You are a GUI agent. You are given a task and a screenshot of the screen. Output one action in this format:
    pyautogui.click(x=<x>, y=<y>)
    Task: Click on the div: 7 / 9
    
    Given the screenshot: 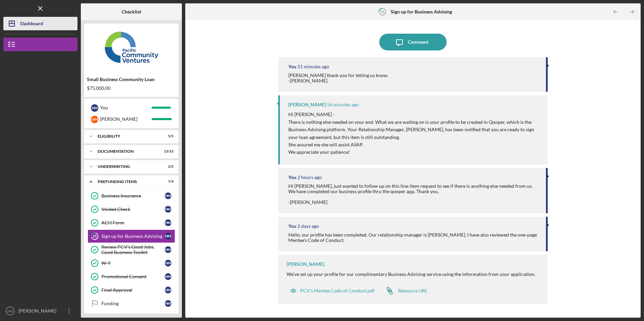 What is the action you would take?
    pyautogui.click(x=167, y=182)
    